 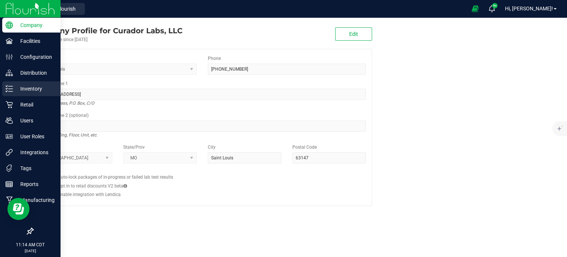 I want to click on input: City, so click(x=244, y=158).